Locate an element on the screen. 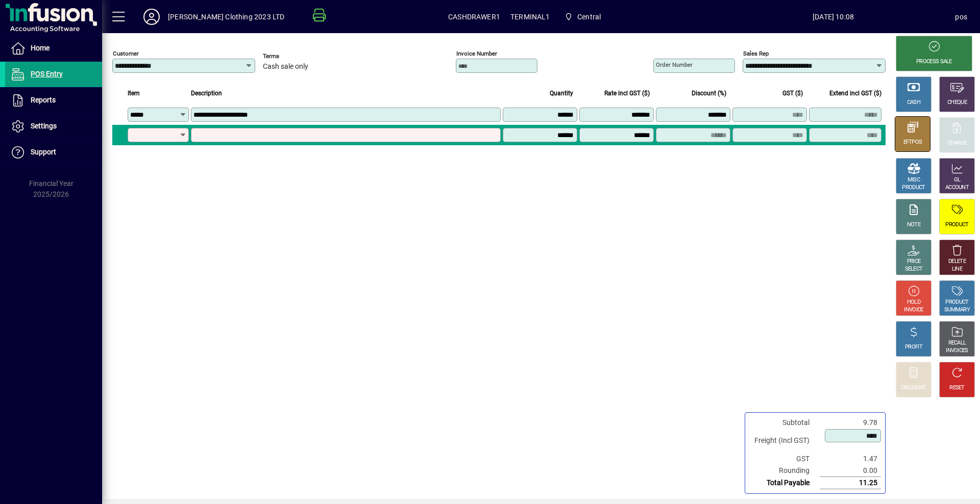 The width and height of the screenshot is (980, 504). div: MISC is located at coordinates (913, 180).